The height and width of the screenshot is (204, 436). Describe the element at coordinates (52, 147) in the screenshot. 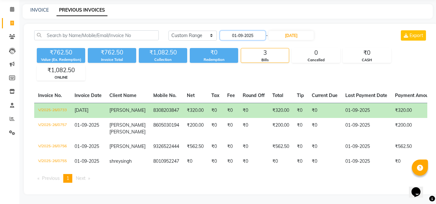

I see `td: V/2025-26/0756` at that location.